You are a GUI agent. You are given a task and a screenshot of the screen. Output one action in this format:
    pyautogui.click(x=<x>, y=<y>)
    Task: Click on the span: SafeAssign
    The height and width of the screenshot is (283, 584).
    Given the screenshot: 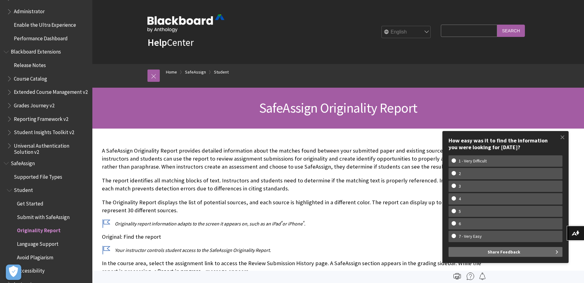 What is the action you would take?
    pyautogui.click(x=23, y=162)
    